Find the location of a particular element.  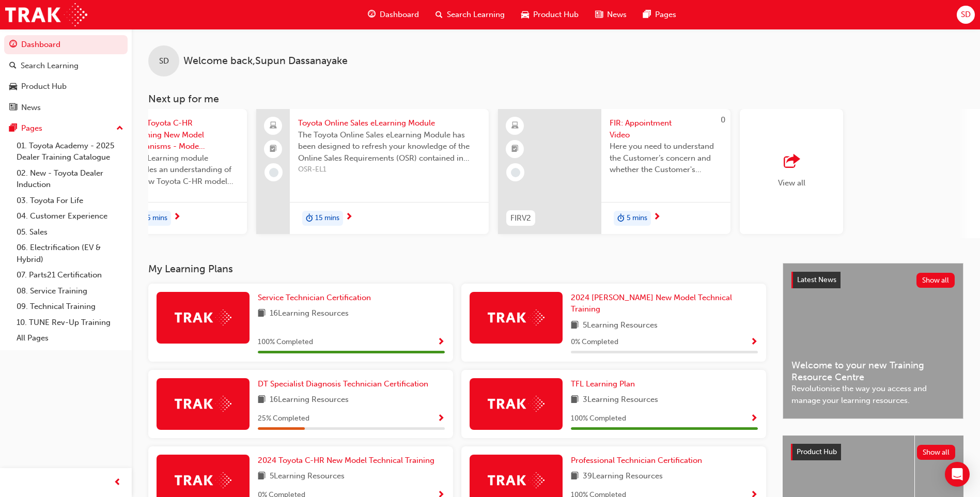

a: Professional Technician Certification is located at coordinates (639, 460).